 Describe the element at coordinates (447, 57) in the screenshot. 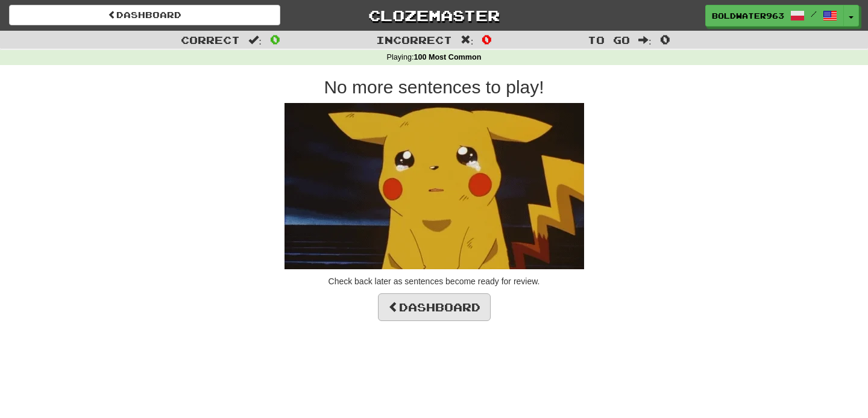

I see `strong: 100 Most Common` at that location.